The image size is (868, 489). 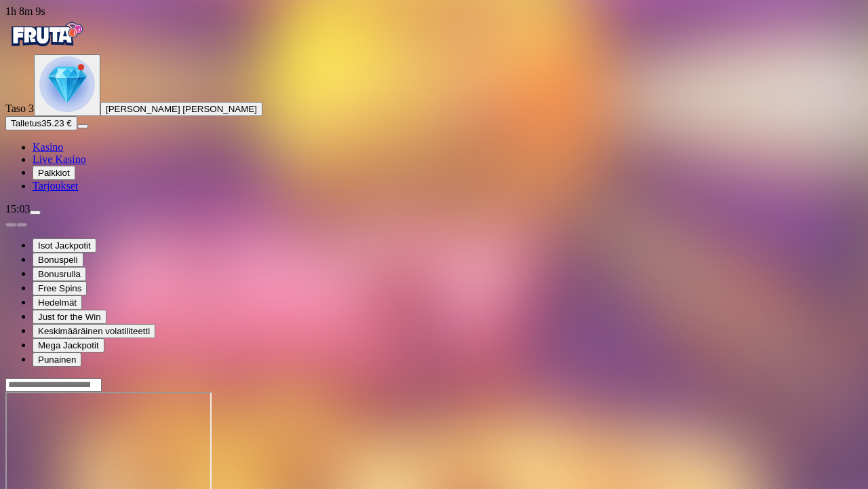 I want to click on button: Free Spins, so click(x=60, y=288).